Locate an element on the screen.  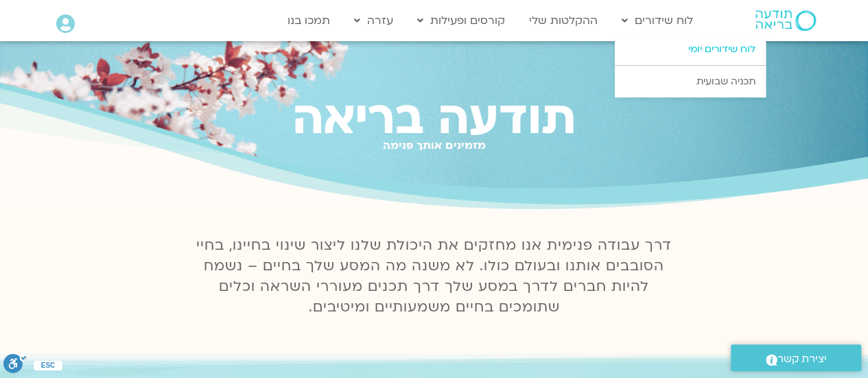
img: תודעה בריאה is located at coordinates (786, 21).